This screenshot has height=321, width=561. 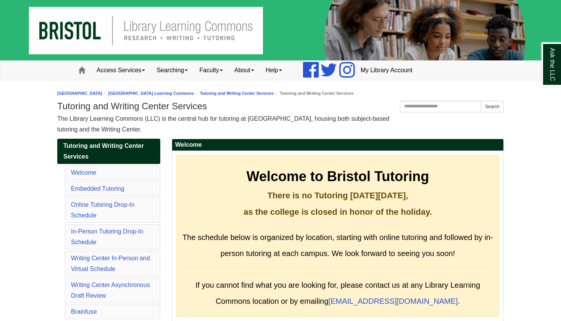 What do you see at coordinates (84, 311) in the screenshot?
I see `a: Brainfuse` at bounding box center [84, 311].